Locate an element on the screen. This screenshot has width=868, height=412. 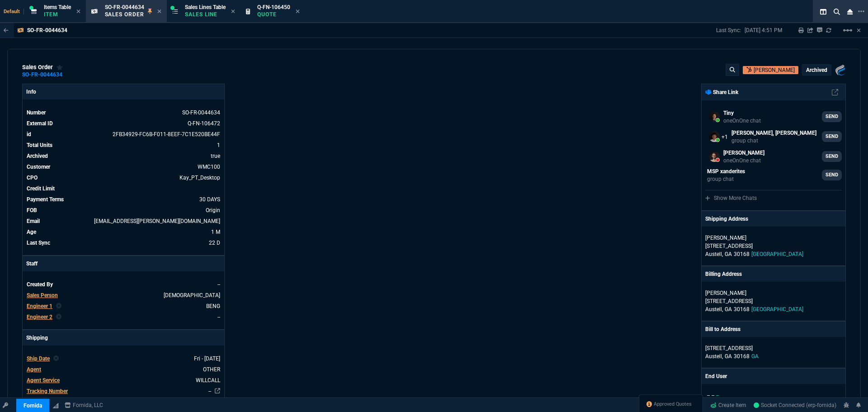
a: ryan.neptune@fornida.com is located at coordinates (774, 117).